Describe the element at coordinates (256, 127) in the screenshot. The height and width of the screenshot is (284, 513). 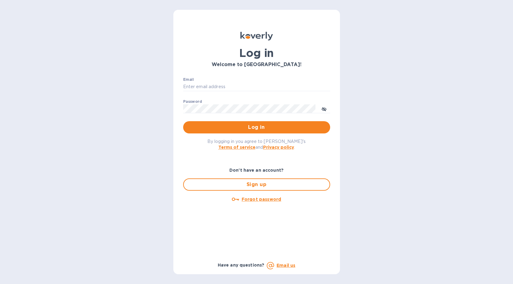
I see `button: Log in` at that location.